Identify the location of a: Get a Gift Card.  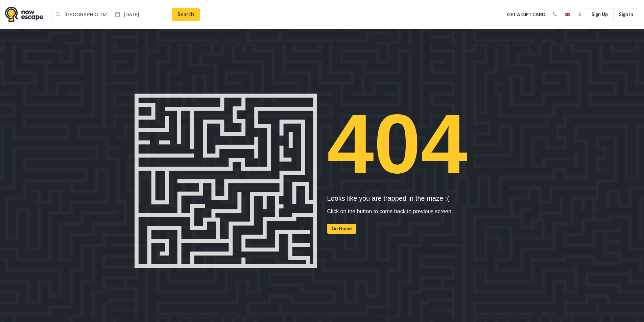
(526, 15).